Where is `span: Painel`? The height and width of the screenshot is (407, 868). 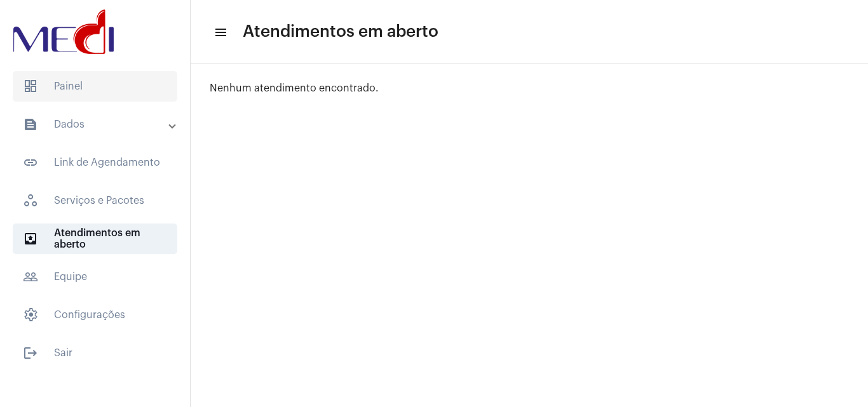
span: Painel is located at coordinates (95, 86).